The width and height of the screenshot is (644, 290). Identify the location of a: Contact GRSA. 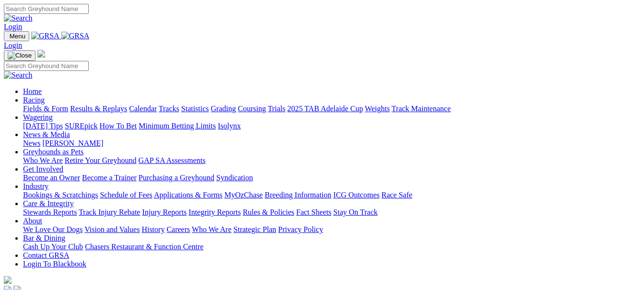
(46, 255).